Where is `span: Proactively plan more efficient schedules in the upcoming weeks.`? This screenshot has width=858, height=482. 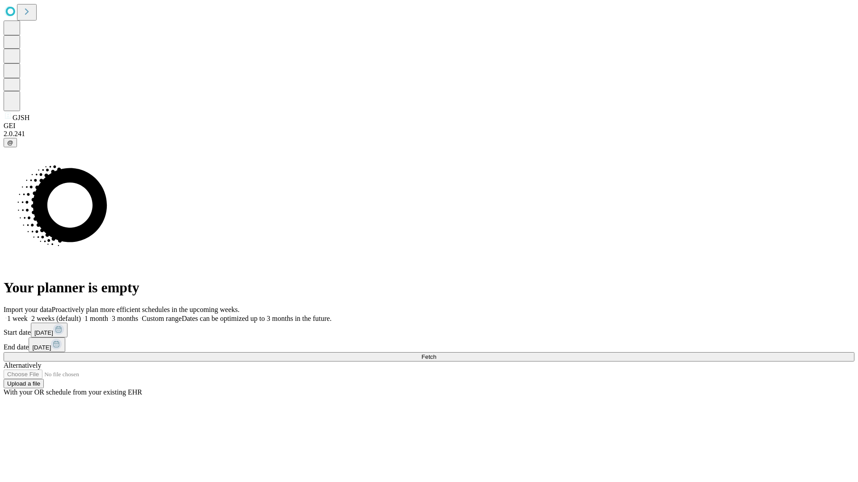
span: Proactively plan more efficient schedules in the upcoming weeks. is located at coordinates (146, 310).